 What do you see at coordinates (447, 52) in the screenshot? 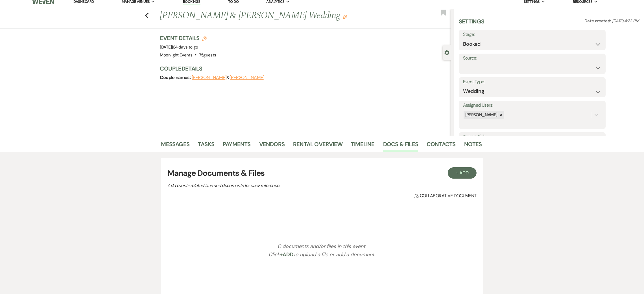
I see `button: Close lead details` at bounding box center [447, 52].